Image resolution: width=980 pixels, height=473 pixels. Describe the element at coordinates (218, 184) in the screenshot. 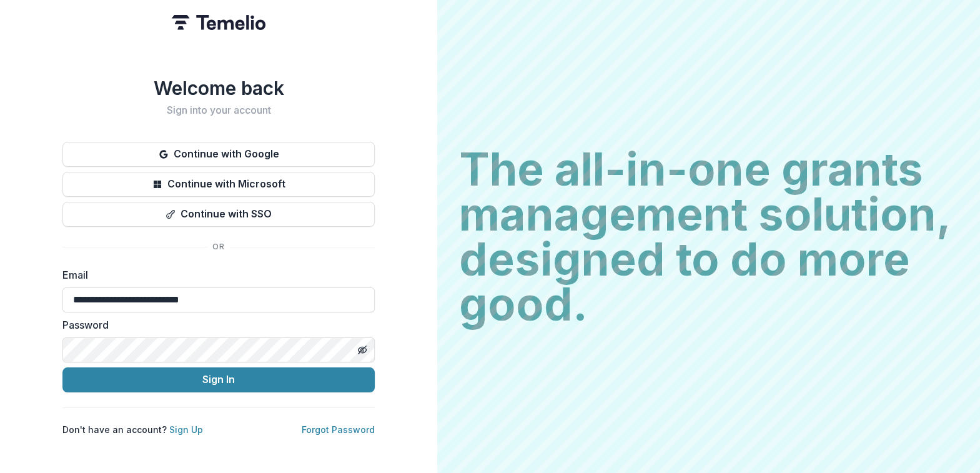

I see `button: Continue with Microsoft` at that location.